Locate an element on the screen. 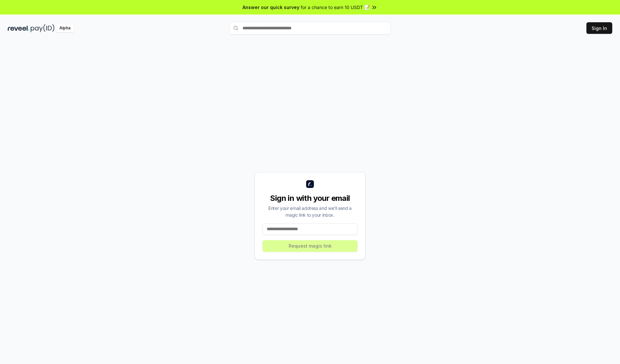  div: Sign in with your email is located at coordinates (310, 199).